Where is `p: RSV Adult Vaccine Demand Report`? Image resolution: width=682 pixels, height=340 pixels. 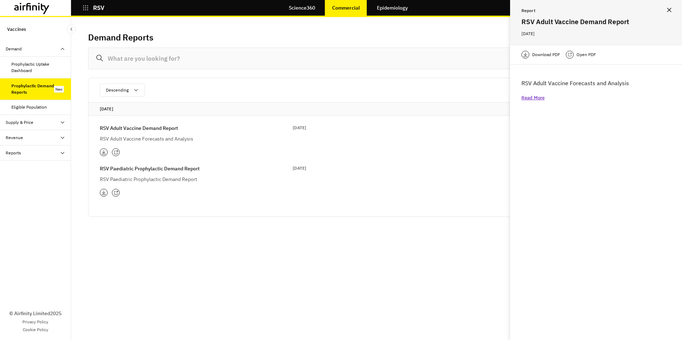
p: RSV Adult Vaccine Demand Report is located at coordinates (139, 128).